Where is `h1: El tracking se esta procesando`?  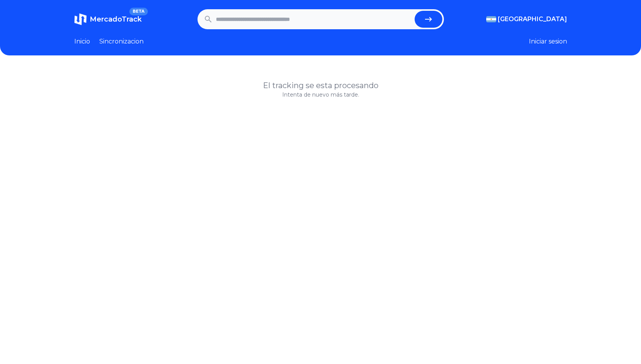
h1: El tracking se esta procesando is located at coordinates (321, 86).